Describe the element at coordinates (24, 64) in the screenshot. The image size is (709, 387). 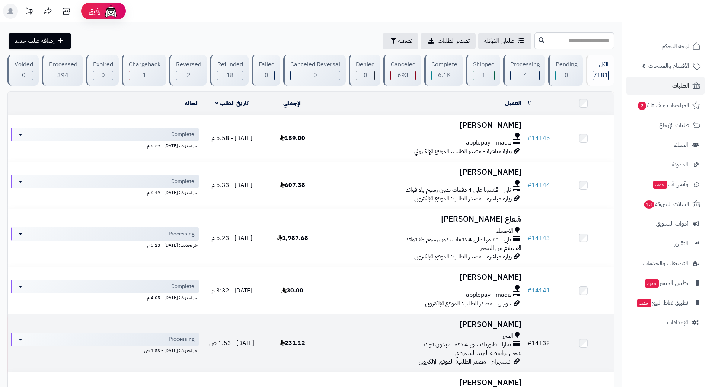
I see `div: Voided` at that location.